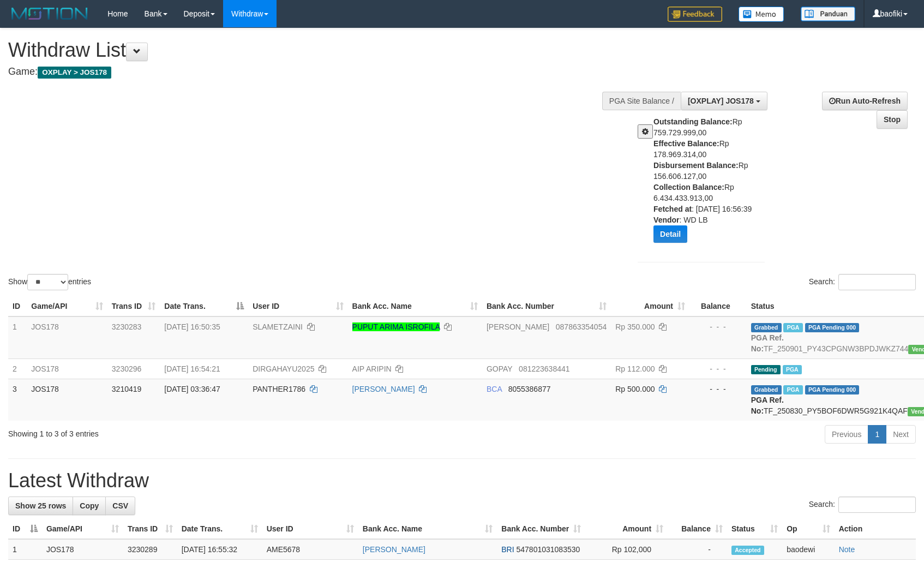 This screenshot has height=562, width=924. Describe the element at coordinates (50, 282) in the screenshot. I see `label: Show entries` at that location.